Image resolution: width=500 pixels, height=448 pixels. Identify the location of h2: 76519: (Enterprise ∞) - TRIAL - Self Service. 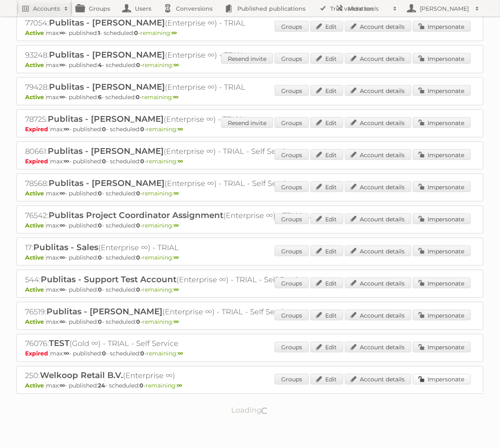
(169, 312).